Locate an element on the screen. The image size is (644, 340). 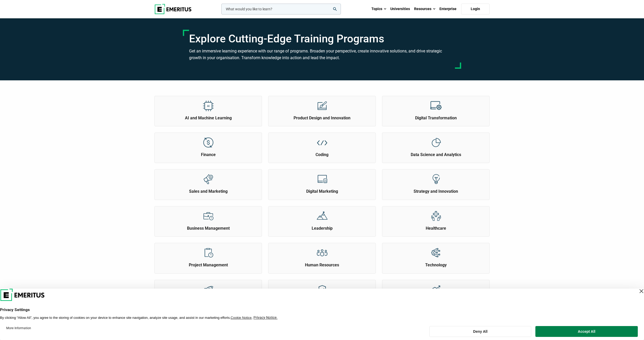
a: Explore Topics Strategy and Innovation is located at coordinates (436, 182).